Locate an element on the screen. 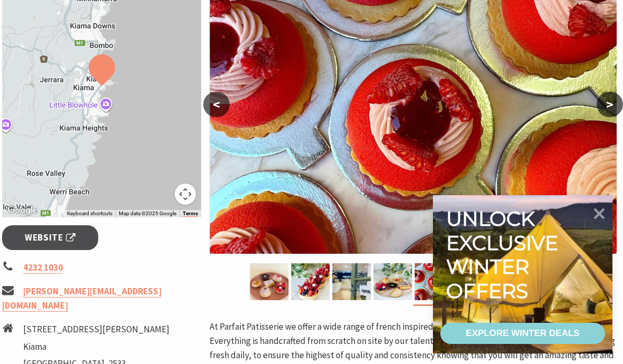  span: Map data ©2025 Google is located at coordinates (147, 213).